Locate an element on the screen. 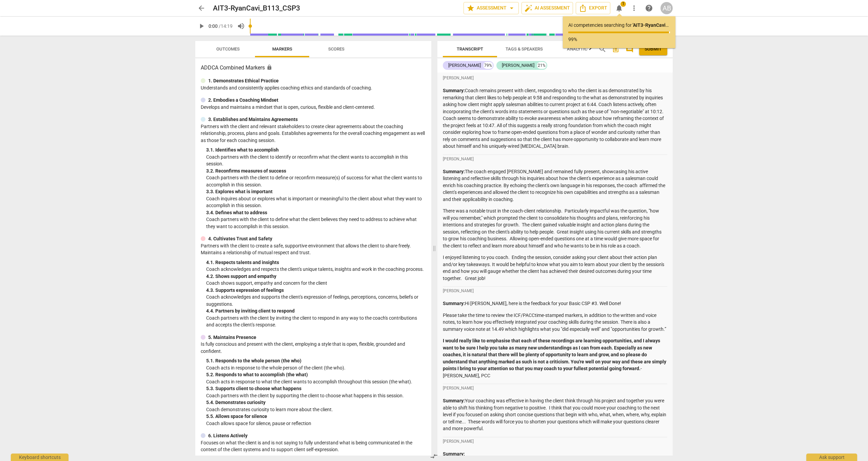 The image size is (868, 461). span: Outcomes is located at coordinates (228, 49).